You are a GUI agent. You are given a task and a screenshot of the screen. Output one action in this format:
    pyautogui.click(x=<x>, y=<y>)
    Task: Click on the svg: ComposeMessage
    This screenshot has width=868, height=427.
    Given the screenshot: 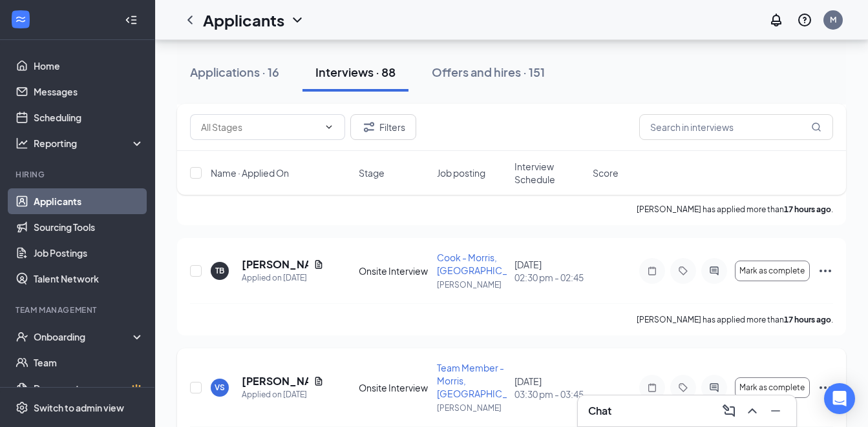 What is the action you would take?
    pyautogui.click(x=729, y=412)
    